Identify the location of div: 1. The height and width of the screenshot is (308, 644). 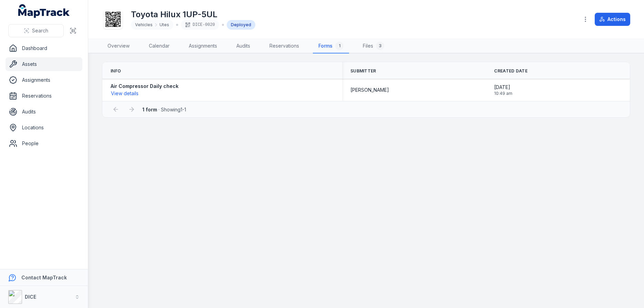
(339, 46).